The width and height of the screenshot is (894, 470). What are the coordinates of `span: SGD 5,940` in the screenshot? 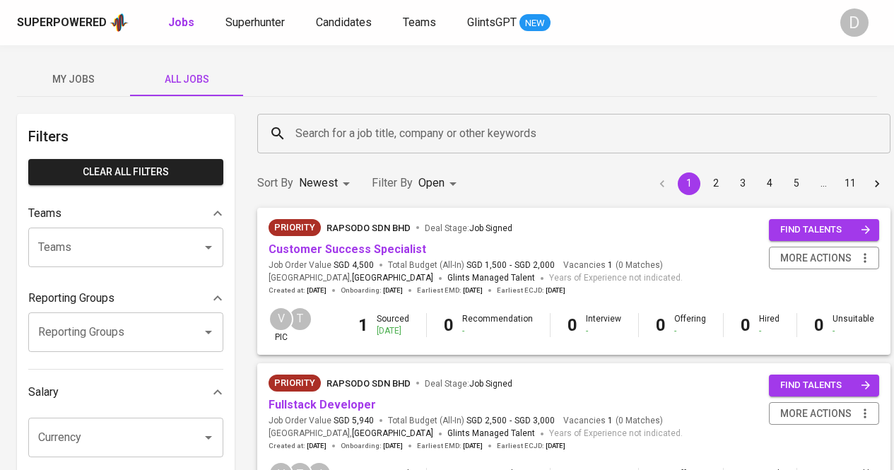 It's located at (354, 421).